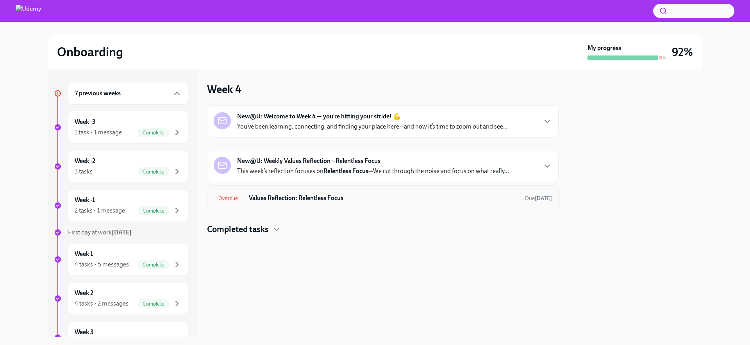  I want to click on h6: Week 1, so click(84, 254).